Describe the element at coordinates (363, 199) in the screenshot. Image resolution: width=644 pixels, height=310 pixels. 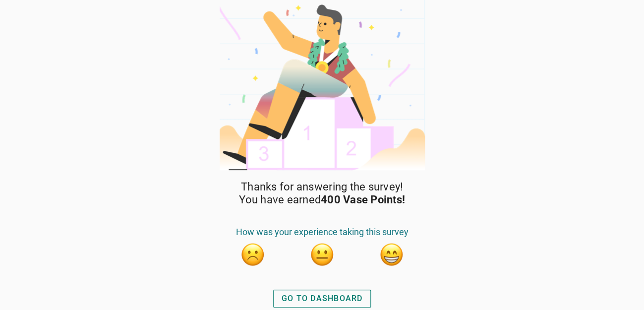
I see `strong: 400 Vase Points!` at that location.